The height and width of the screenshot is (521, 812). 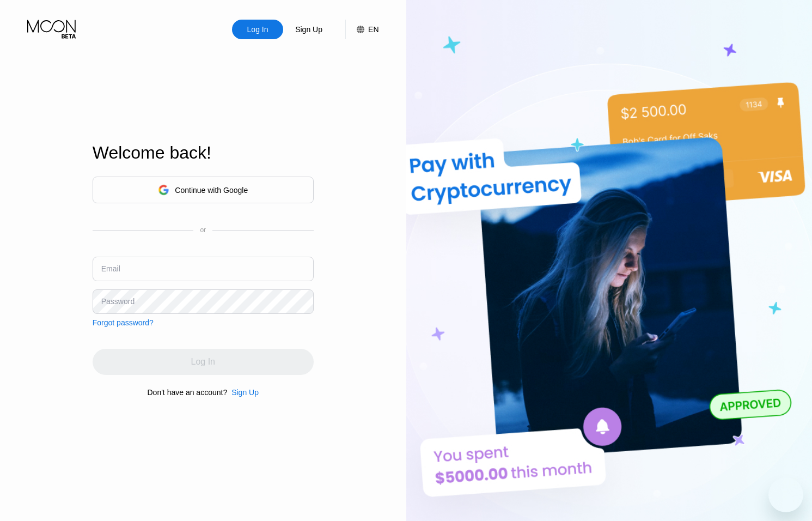 What do you see at coordinates (117, 301) in the screenshot?
I see `div: Password` at bounding box center [117, 301].